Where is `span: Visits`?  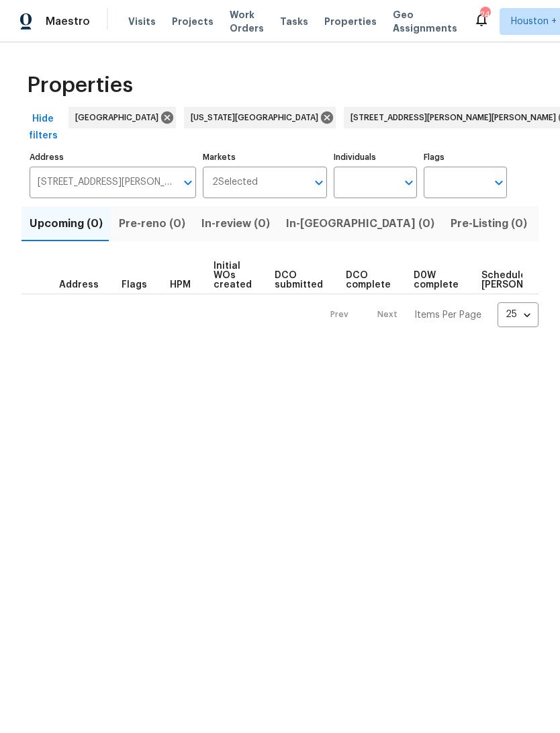 span: Visits is located at coordinates (141, 21).